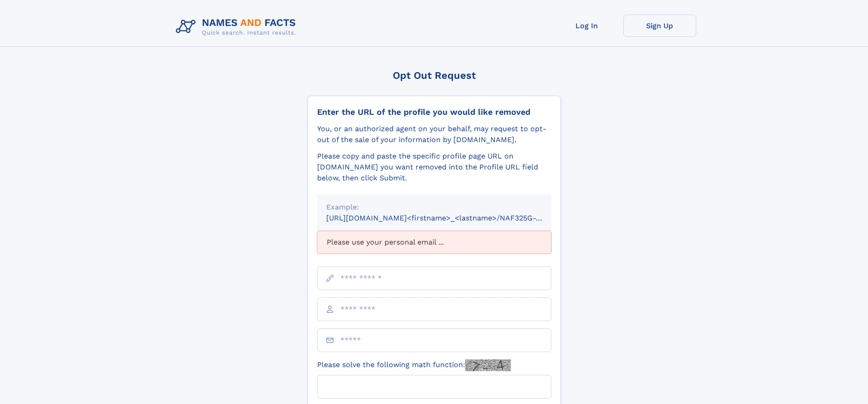 The height and width of the screenshot is (404, 868). I want to click on a: Log In, so click(587, 25).